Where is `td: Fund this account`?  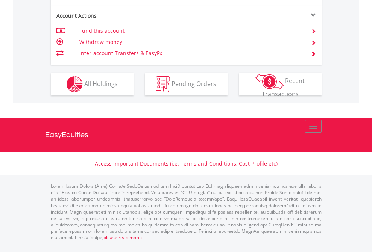 td: Fund this account is located at coordinates (190, 31).